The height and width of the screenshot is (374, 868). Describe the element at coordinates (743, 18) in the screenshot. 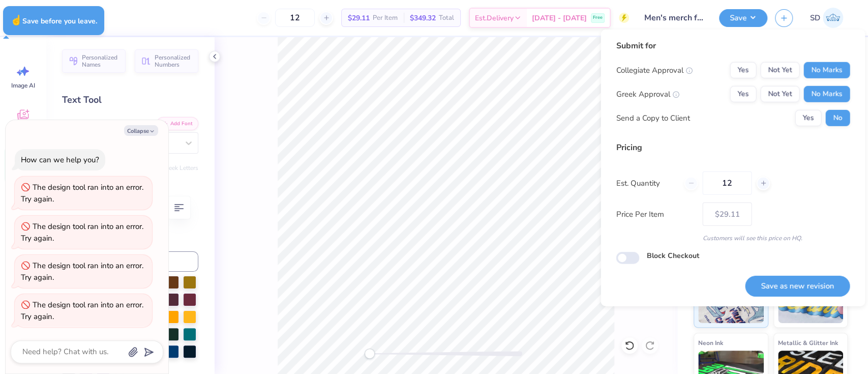

I see `button: Save` at that location.